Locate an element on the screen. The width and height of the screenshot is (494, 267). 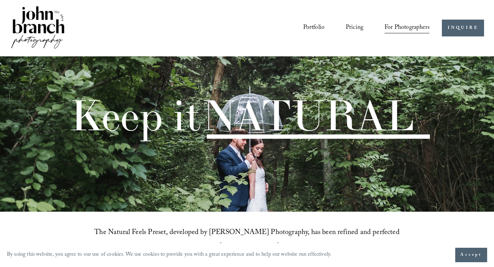
button: Accept is located at coordinates (471, 255).